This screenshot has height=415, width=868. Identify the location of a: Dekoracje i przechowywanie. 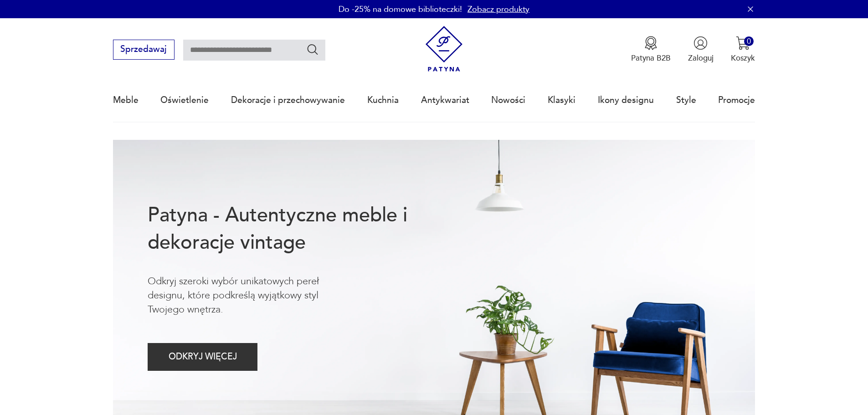
(288, 101).